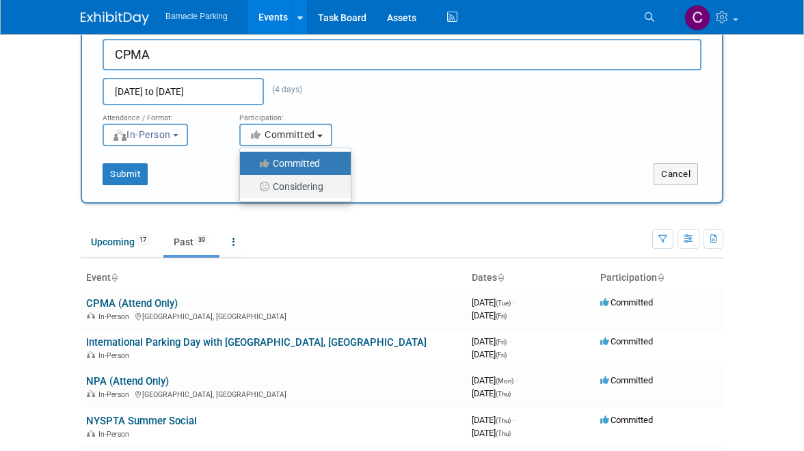  Describe the element at coordinates (292, 163) in the screenshot. I see `label: Committed` at that location.